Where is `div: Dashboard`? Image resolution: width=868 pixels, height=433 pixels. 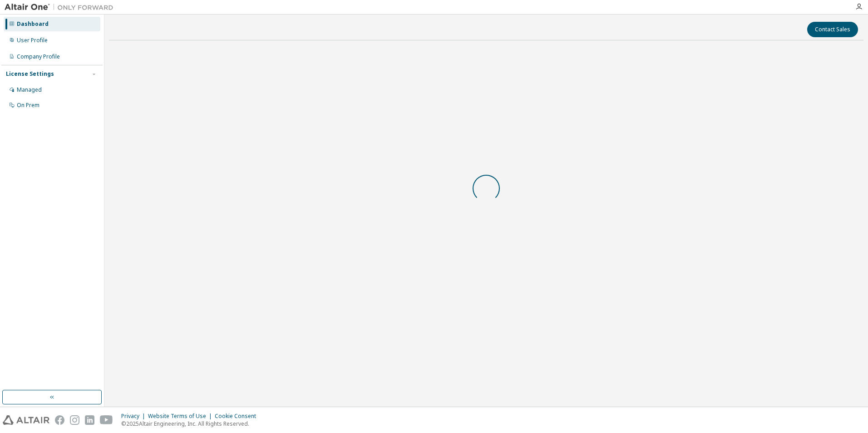 div: Dashboard is located at coordinates (32, 24).